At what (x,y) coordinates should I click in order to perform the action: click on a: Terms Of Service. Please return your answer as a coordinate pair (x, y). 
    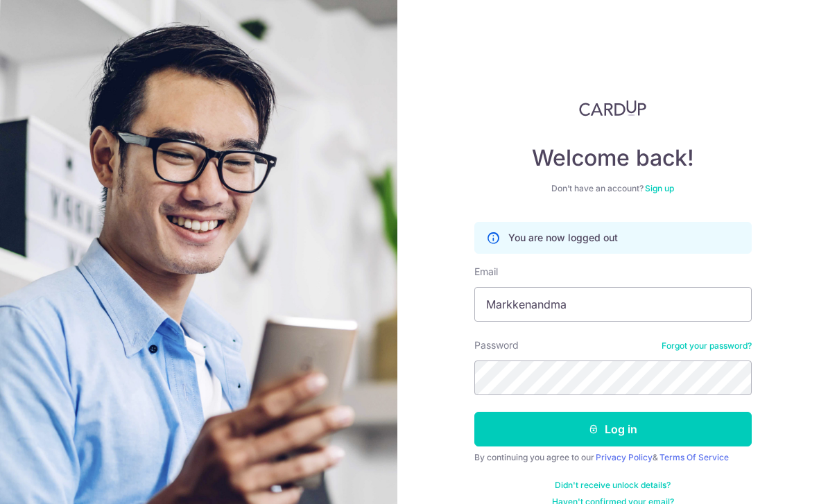
    Looking at the image, I should click on (694, 457).